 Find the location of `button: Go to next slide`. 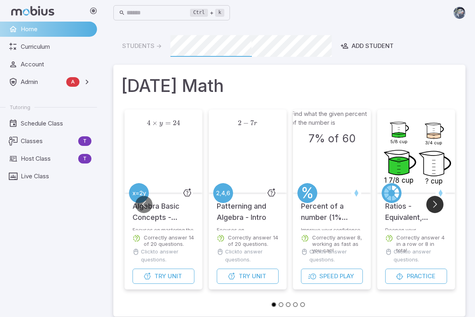

button: Go to next slide is located at coordinates (435, 204).